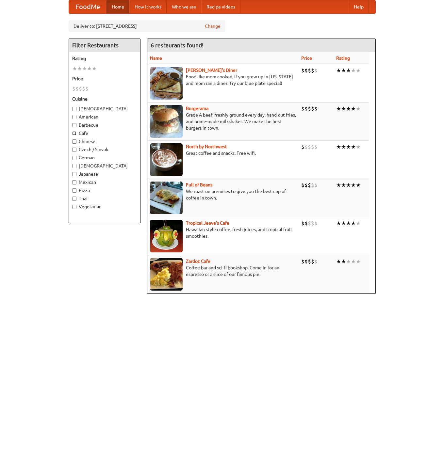 Image resolution: width=444 pixels, height=462 pixels. Describe the element at coordinates (105, 174) in the screenshot. I see `label: Japanese` at that location.